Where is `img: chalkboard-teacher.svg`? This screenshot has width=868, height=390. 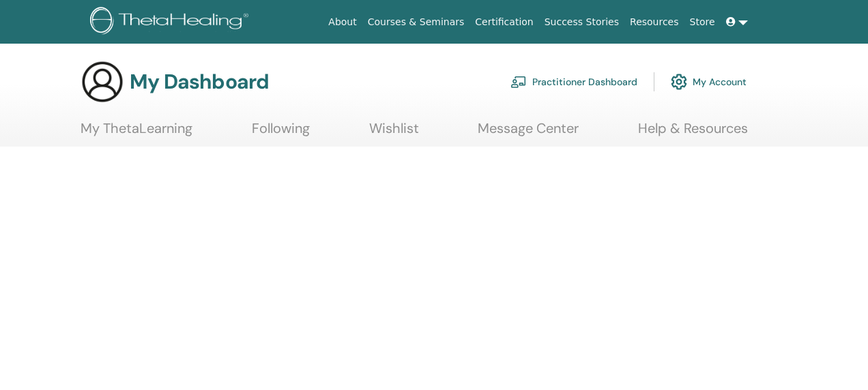 img: chalkboard-teacher.svg is located at coordinates (519, 82).